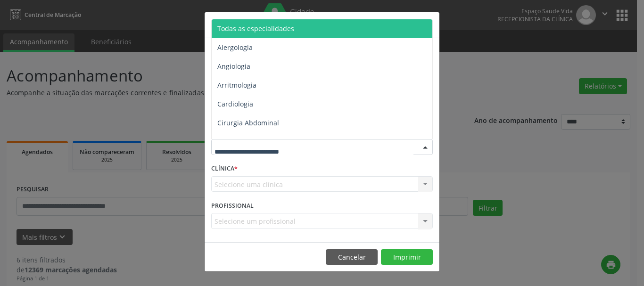 The image size is (644, 286). I want to click on label: CLÍNICA, so click(225, 169).